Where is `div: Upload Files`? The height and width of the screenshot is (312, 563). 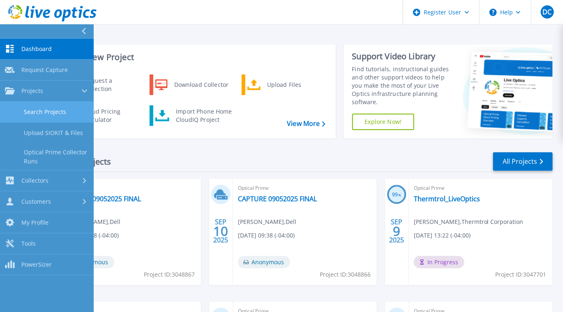 div: Upload Files is located at coordinates (294, 85).